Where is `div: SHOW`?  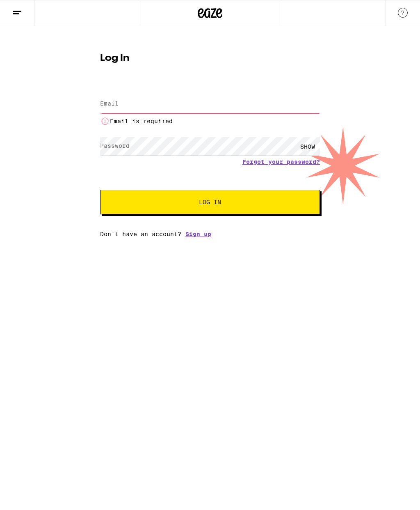
div: SHOW is located at coordinates (307, 146).